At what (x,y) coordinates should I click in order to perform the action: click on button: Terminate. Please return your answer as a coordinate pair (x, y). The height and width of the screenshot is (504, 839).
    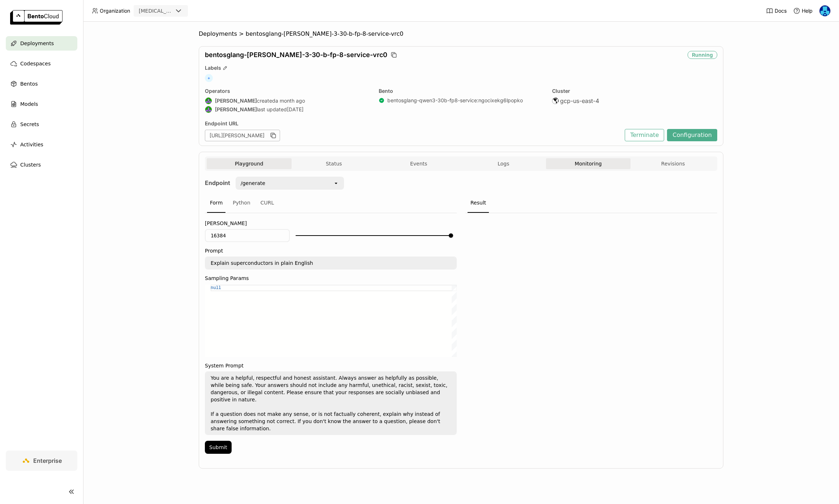
    Looking at the image, I should click on (644, 135).